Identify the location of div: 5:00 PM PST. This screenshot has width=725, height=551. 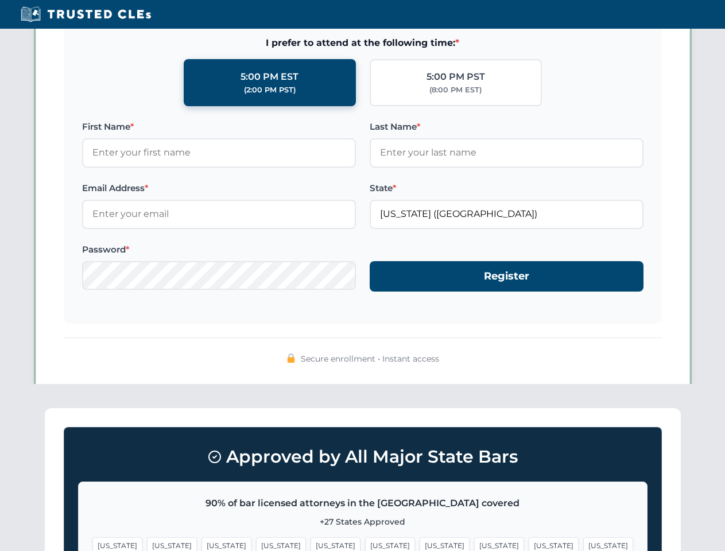
(456, 77).